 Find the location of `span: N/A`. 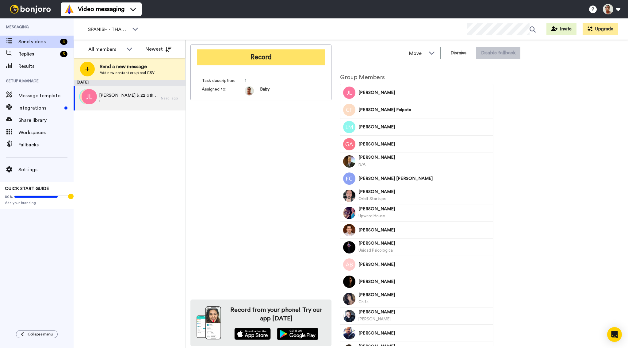

span: N/A is located at coordinates (362, 164).